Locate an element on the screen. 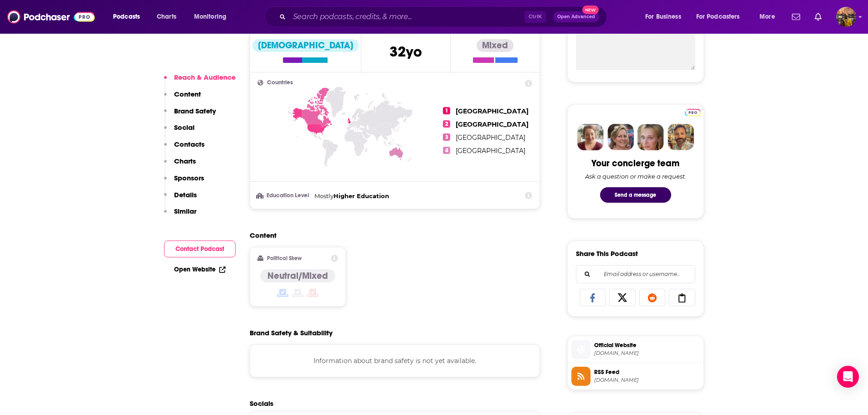 The image size is (868, 415). h2: Content is located at coordinates (391, 235).